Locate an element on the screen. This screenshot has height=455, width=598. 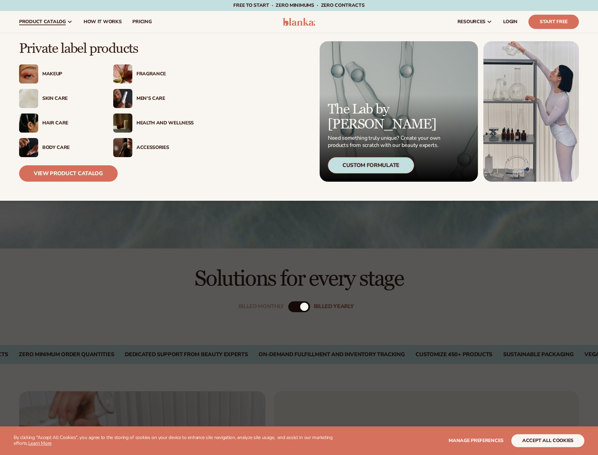
button: Manage preferences is located at coordinates (476, 441).